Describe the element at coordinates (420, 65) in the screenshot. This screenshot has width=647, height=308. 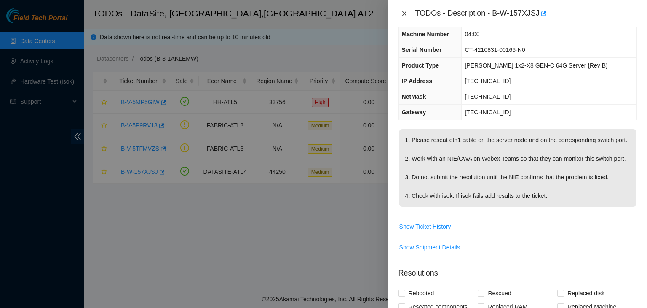
I see `span: Product Type` at that location.